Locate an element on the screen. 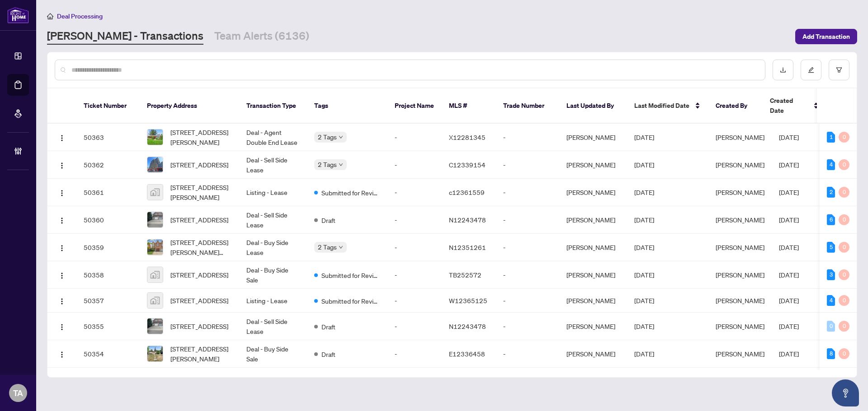  button: Open asap is located at coordinates (845, 394).